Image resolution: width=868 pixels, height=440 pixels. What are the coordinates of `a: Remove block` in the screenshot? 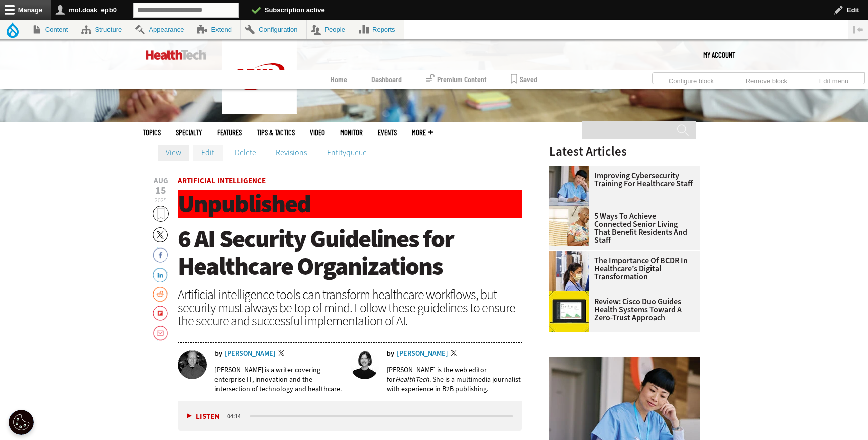 It's located at (766, 80).